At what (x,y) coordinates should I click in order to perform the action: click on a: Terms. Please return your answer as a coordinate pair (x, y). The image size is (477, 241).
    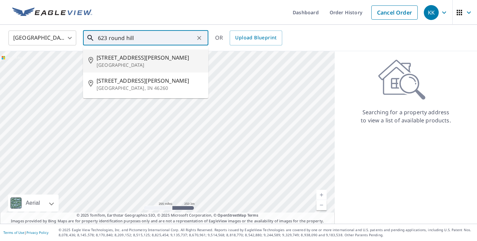
    Looking at the image, I should click on (252, 215).